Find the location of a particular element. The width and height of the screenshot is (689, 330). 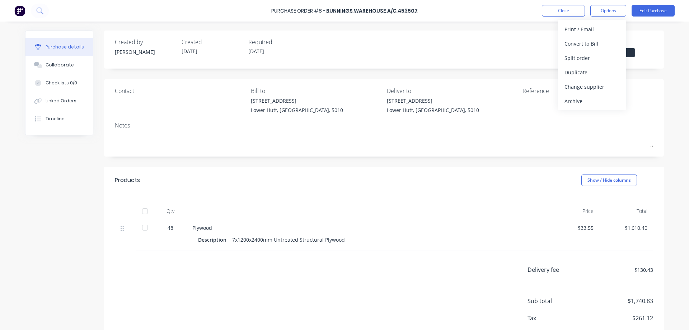

div: Duplicate is located at coordinates (592, 72).